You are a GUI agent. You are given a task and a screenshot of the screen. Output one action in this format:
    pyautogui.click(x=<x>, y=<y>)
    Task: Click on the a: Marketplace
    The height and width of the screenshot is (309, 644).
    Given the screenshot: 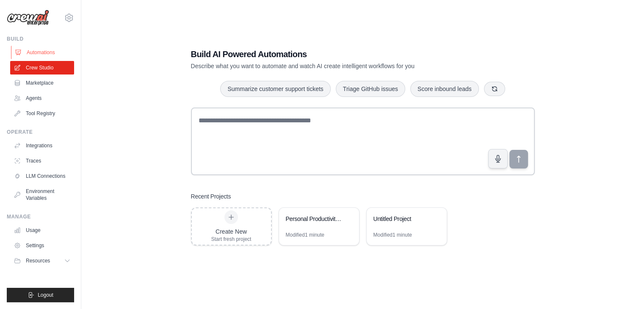 What is the action you would take?
    pyautogui.click(x=42, y=83)
    